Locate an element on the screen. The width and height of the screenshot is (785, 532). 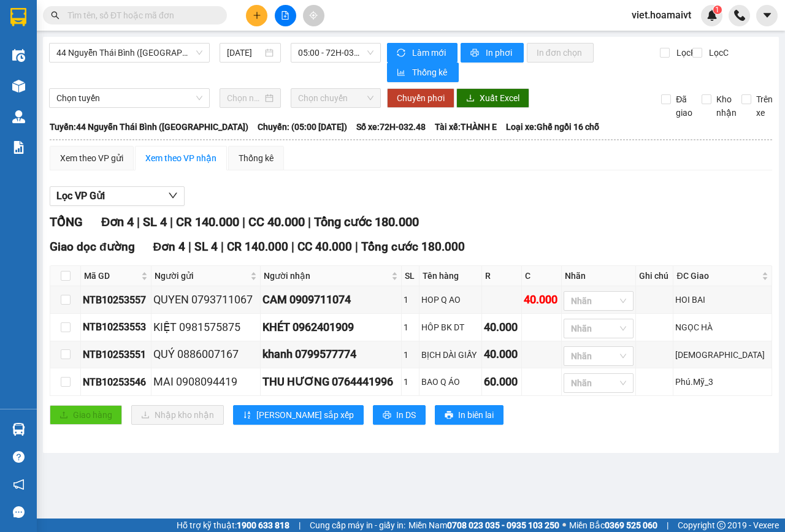
th: SL is located at coordinates (410, 276).